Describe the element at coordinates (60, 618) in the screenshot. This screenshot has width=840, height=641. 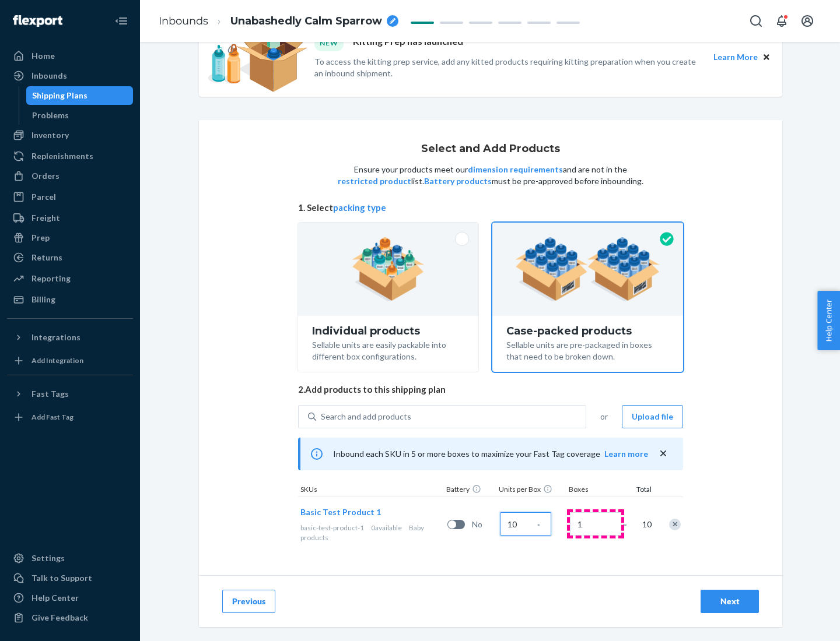
I see `div: Give Feedback` at that location.